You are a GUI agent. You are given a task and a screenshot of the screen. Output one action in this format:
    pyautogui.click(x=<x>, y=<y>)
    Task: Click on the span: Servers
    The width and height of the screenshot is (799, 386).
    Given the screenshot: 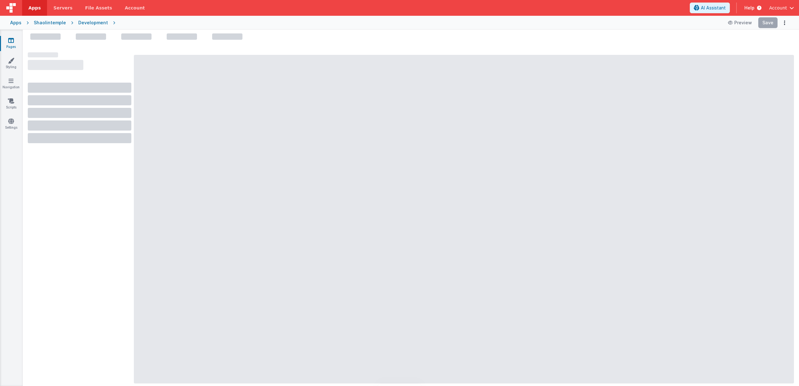 What is the action you would take?
    pyautogui.click(x=63, y=8)
    